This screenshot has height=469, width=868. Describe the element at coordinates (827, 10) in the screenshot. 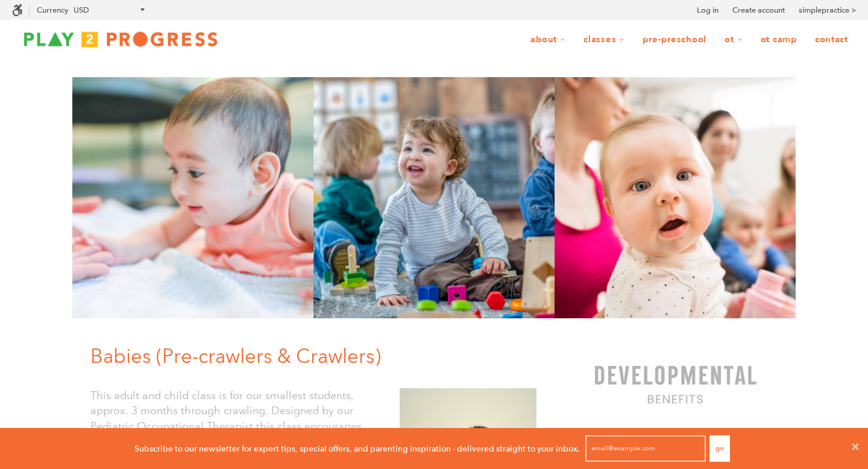

I see `a: simplepractice >` at that location.